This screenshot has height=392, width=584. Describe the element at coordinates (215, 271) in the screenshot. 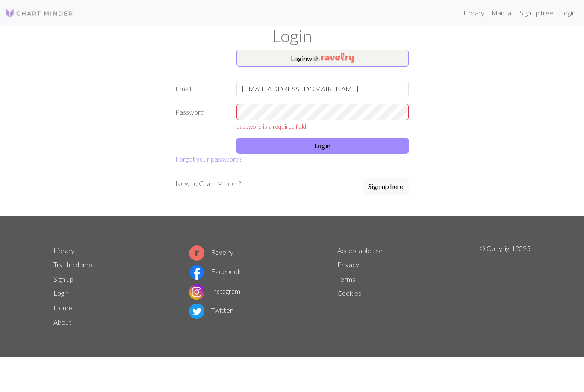

I see `a: Facebook` at that location.